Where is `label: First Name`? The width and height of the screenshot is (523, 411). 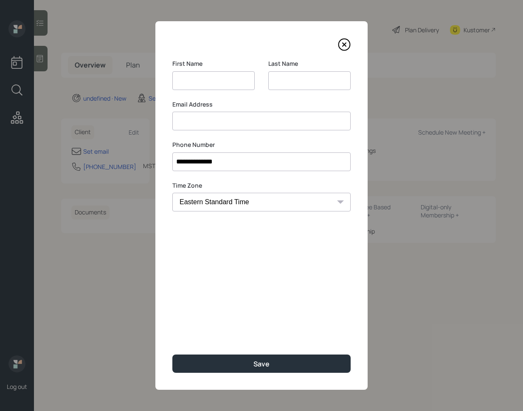 label: First Name is located at coordinates (214, 64).